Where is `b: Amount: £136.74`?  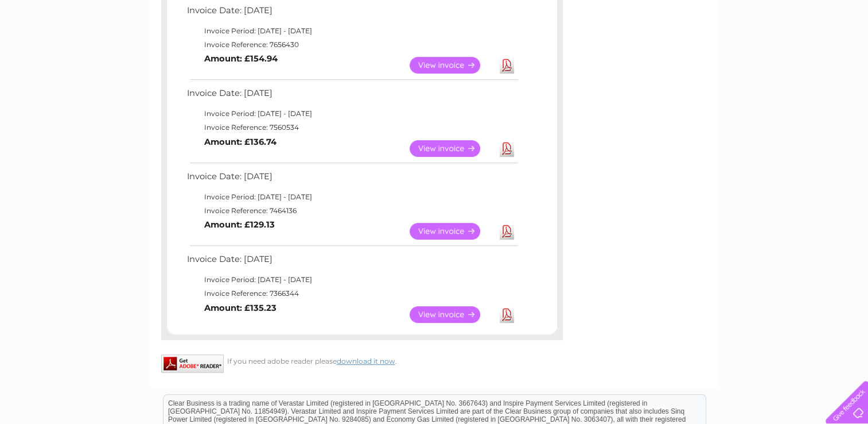 b: Amount: £136.74 is located at coordinates (240, 141).